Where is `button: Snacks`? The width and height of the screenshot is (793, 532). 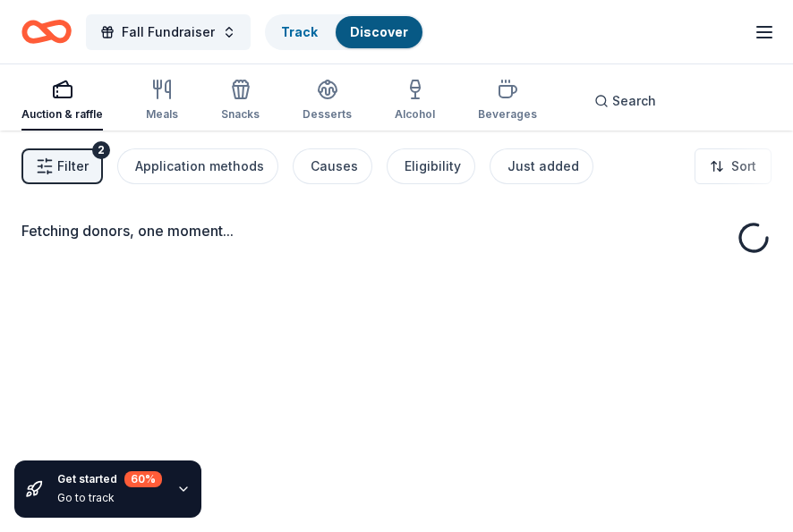
button: Snacks is located at coordinates (240, 101).